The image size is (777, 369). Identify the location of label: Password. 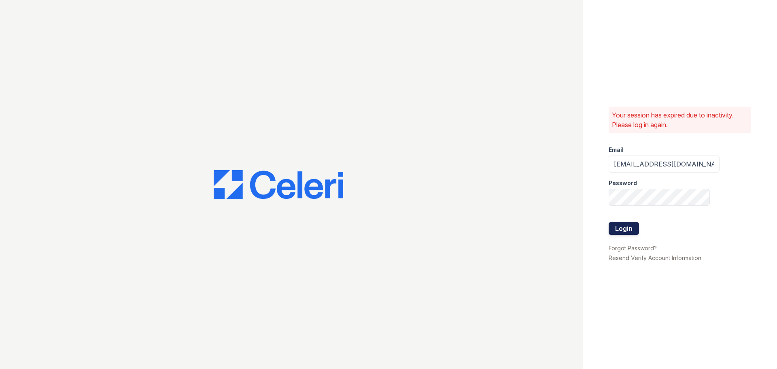
(623, 183).